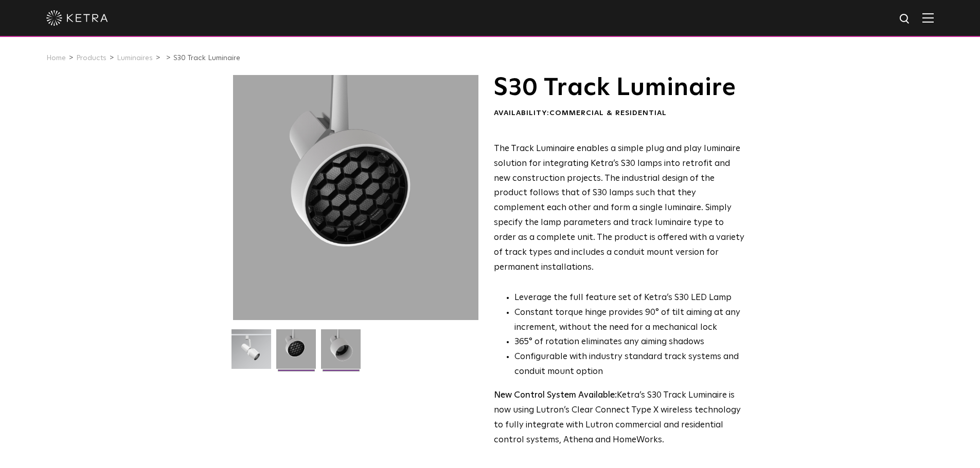  What do you see at coordinates (629, 342) in the screenshot?
I see `li: 365° of rotation eliminates any aiming shadows` at bounding box center [629, 342].